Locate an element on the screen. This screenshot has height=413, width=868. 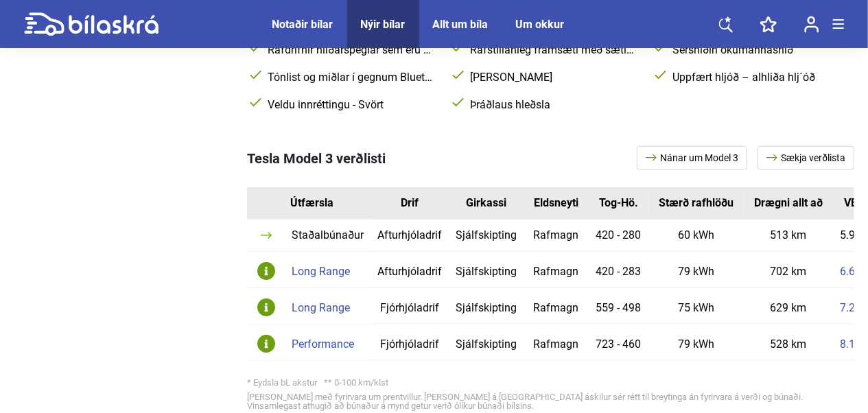
div: Performance is located at coordinates (327, 344).